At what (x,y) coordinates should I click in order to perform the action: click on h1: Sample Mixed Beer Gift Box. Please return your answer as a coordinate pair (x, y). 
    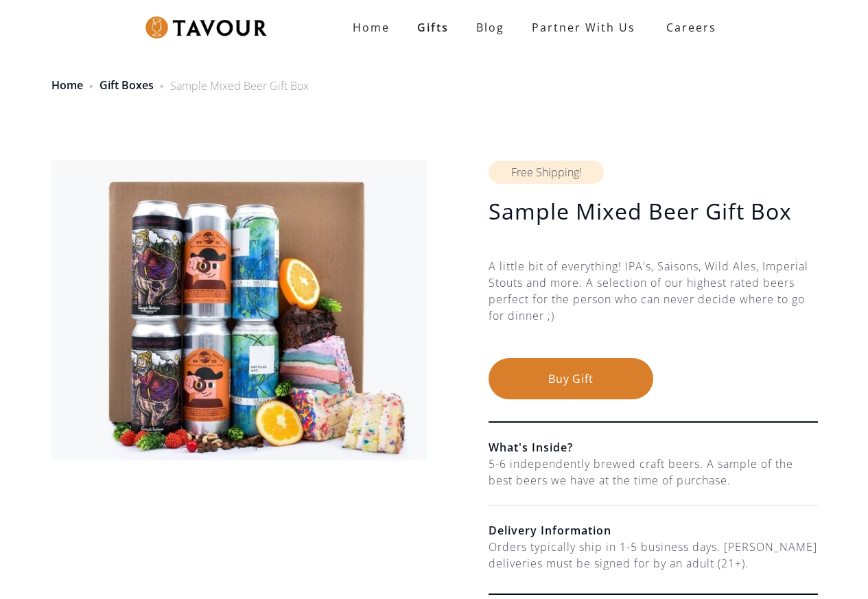
    Looking at the image, I should click on (653, 212).